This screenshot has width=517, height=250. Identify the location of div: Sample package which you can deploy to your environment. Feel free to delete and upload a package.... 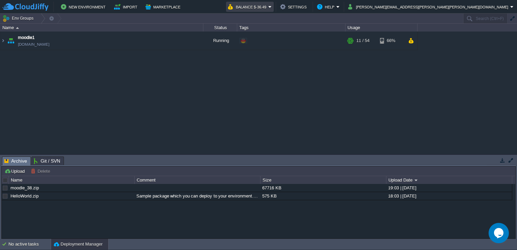
(197, 196).